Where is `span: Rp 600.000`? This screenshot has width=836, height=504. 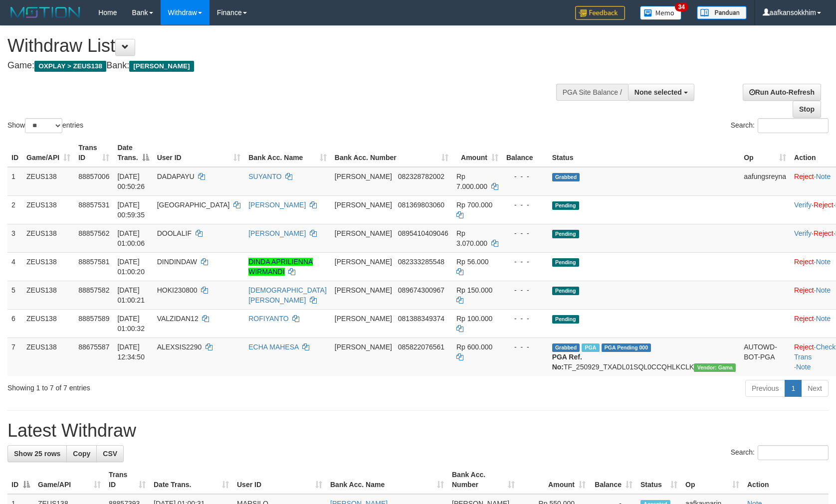
span: Rp 600.000 is located at coordinates (474, 347).